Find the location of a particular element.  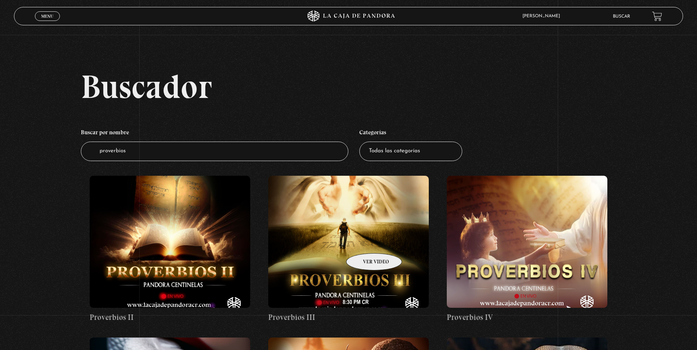

a: Proverbios IV is located at coordinates (527, 250).